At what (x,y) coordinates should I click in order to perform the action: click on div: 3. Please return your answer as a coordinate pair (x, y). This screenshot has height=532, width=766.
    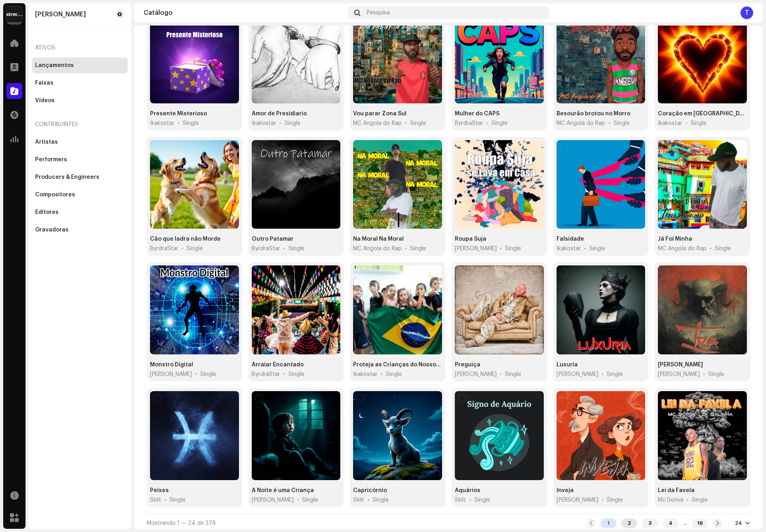
    Looking at the image, I should click on (650, 523).